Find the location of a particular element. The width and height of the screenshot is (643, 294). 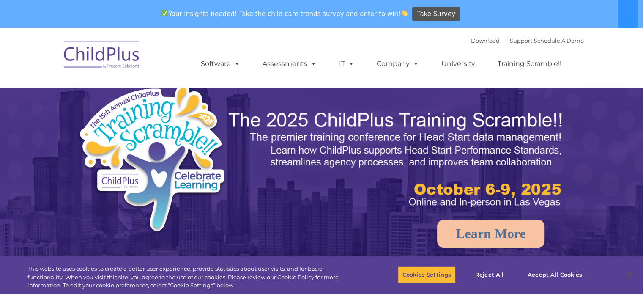

a: Software is located at coordinates (220, 64).